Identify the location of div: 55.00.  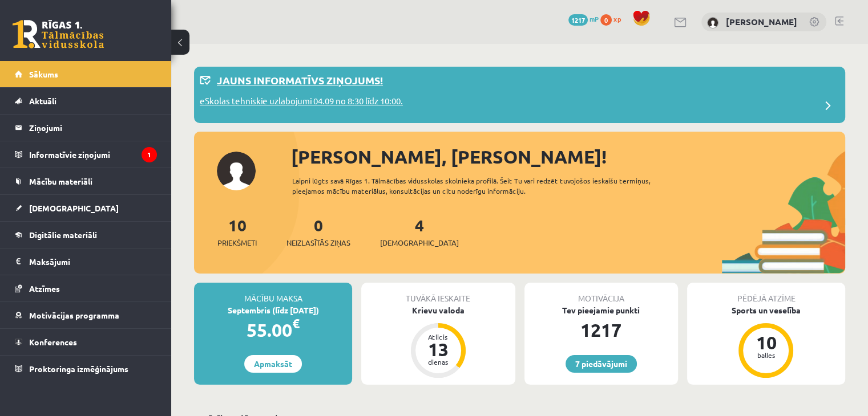
(272, 330).